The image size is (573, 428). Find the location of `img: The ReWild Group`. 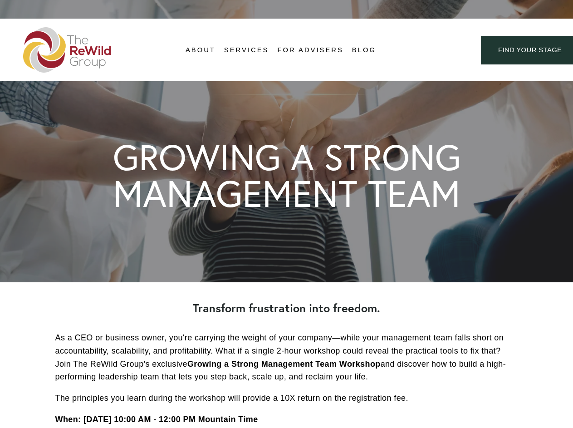

img: The ReWild Group is located at coordinates (68, 50).